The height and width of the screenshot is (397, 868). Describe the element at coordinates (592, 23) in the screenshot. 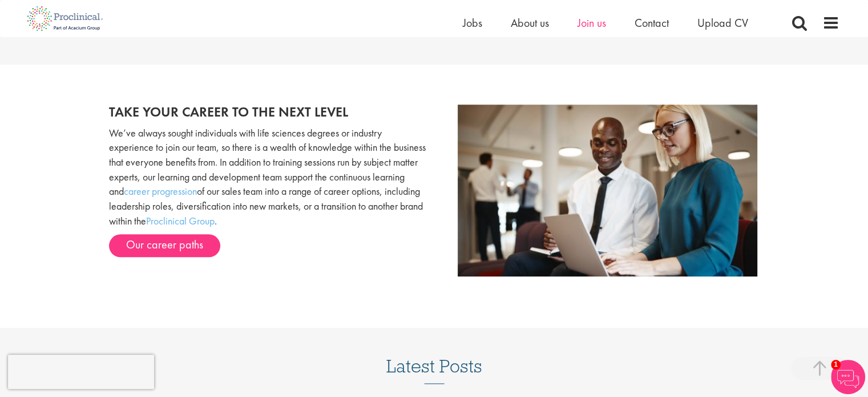

I see `a: Join us` at that location.